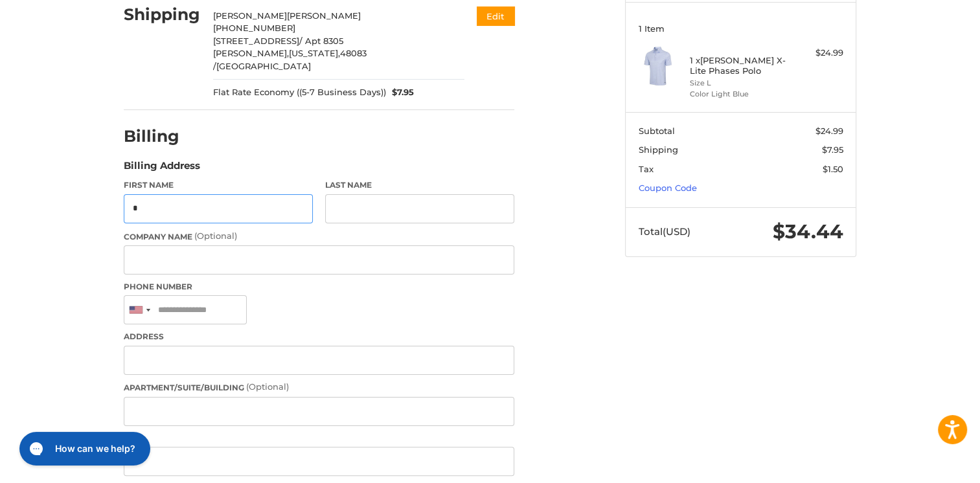  I want to click on div: United States: +1, so click(139, 310).